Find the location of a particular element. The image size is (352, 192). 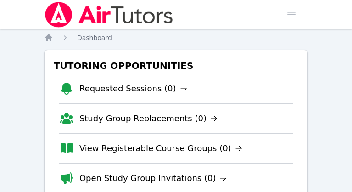

span: Dashboard is located at coordinates (95, 38).